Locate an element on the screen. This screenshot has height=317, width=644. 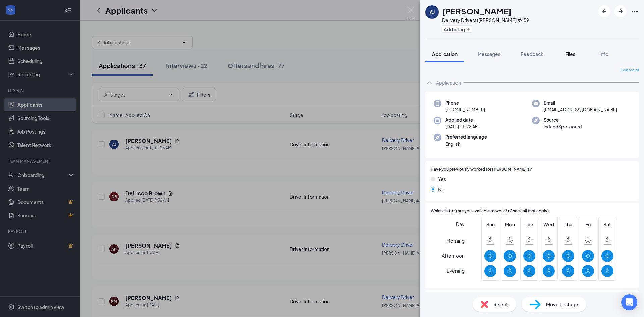
span: Reject is located at coordinates (501, 304).